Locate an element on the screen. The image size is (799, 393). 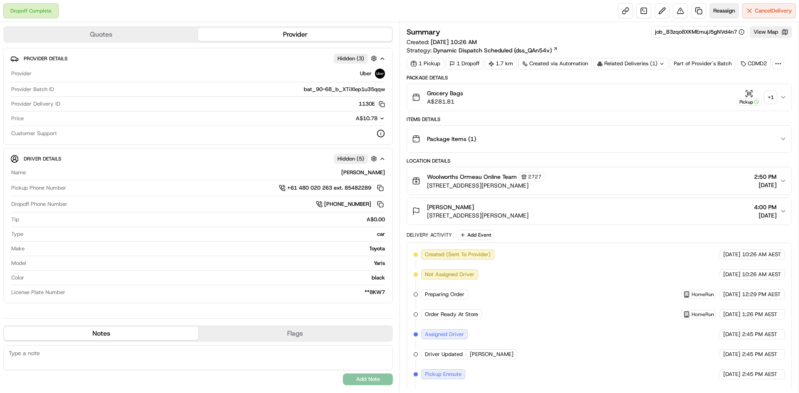
div: Related Deliveries (1) is located at coordinates (631, 64).